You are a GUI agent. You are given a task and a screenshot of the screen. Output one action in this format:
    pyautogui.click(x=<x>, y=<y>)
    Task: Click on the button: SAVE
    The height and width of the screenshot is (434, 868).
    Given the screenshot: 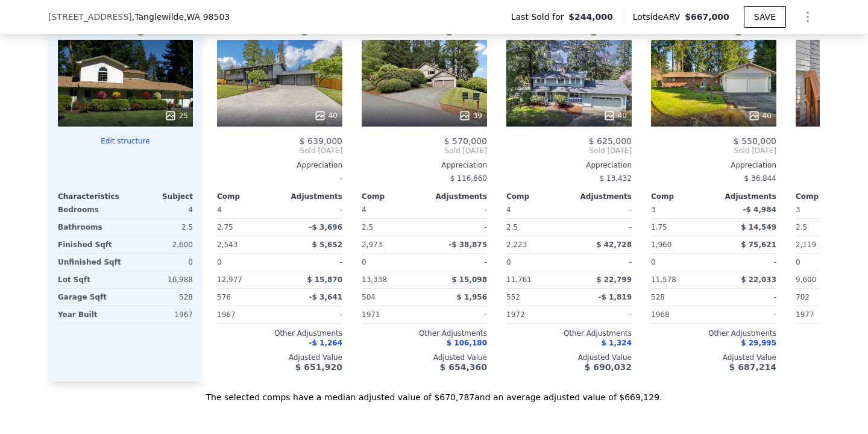 What is the action you would take?
    pyautogui.click(x=765, y=17)
    